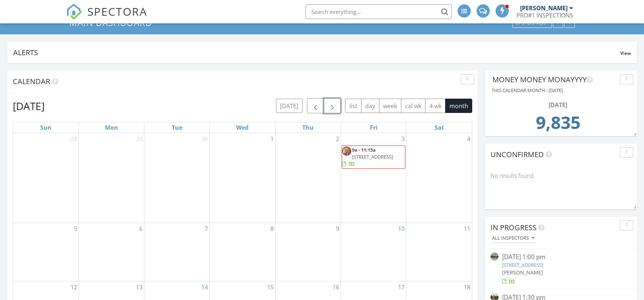  What do you see at coordinates (74, 139) in the screenshot?
I see `a: Go to September 28, 2025` at bounding box center [74, 139].